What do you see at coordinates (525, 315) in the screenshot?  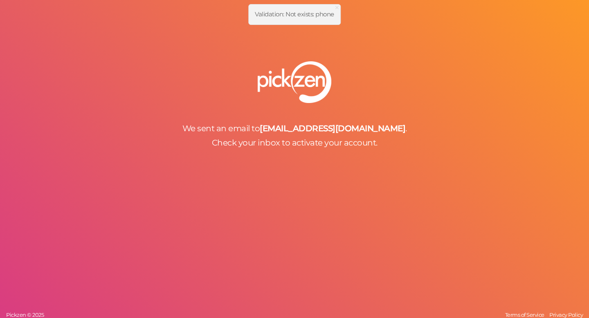 I see `a: Terms of Service` at bounding box center [525, 315].